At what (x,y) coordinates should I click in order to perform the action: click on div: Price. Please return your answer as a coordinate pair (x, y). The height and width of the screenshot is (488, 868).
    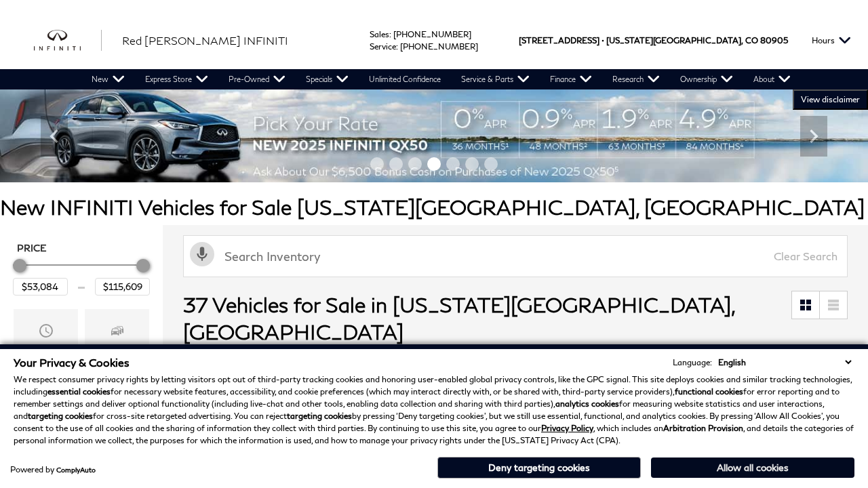
    Looking at the image, I should click on (81, 274).